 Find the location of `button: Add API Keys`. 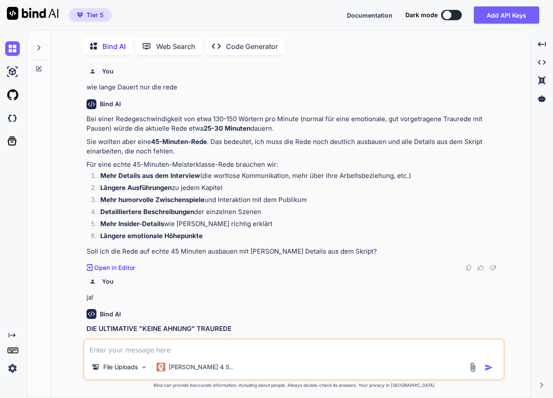

button: Add API Keys is located at coordinates (506, 15).